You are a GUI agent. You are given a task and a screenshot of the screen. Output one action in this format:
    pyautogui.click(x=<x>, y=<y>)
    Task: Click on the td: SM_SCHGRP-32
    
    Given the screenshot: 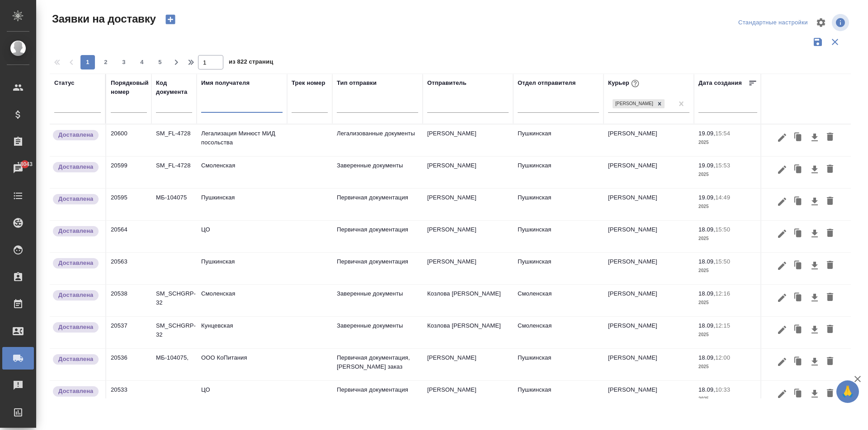 What is the action you would take?
    pyautogui.click(x=174, y=301)
    